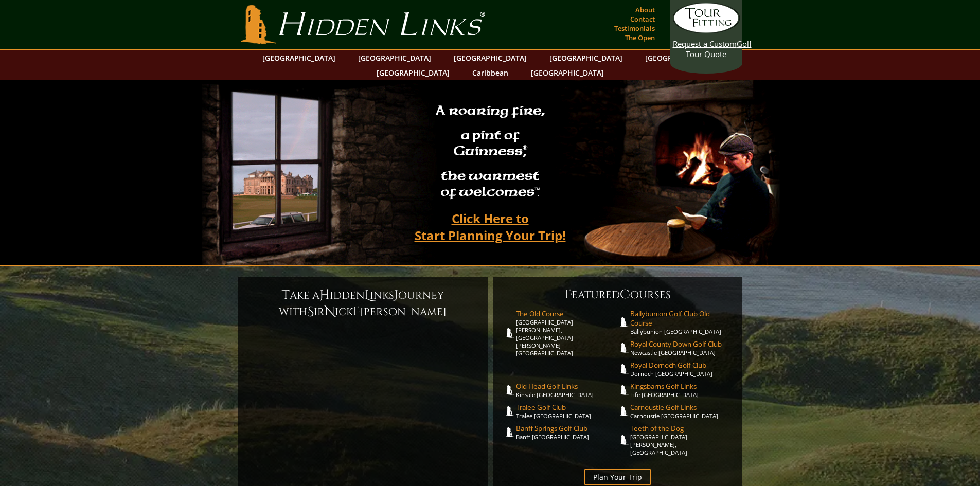 This screenshot has width=980, height=486. Describe the element at coordinates (682, 429) in the screenshot. I see `span: Teeth of the Dog` at that location.